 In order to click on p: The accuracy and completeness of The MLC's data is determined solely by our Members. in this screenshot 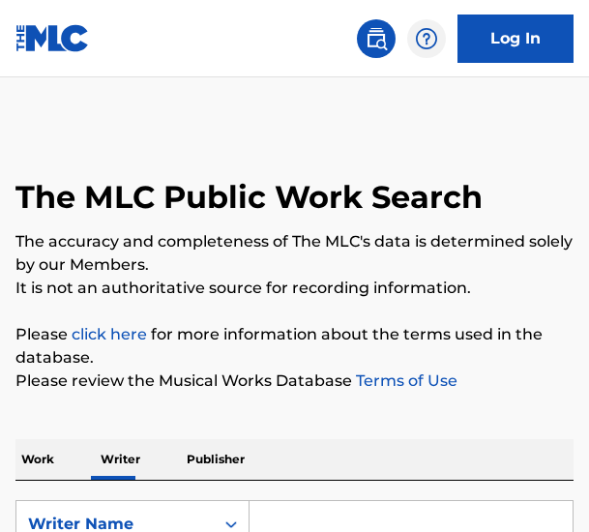, I will do `click(294, 254)`.